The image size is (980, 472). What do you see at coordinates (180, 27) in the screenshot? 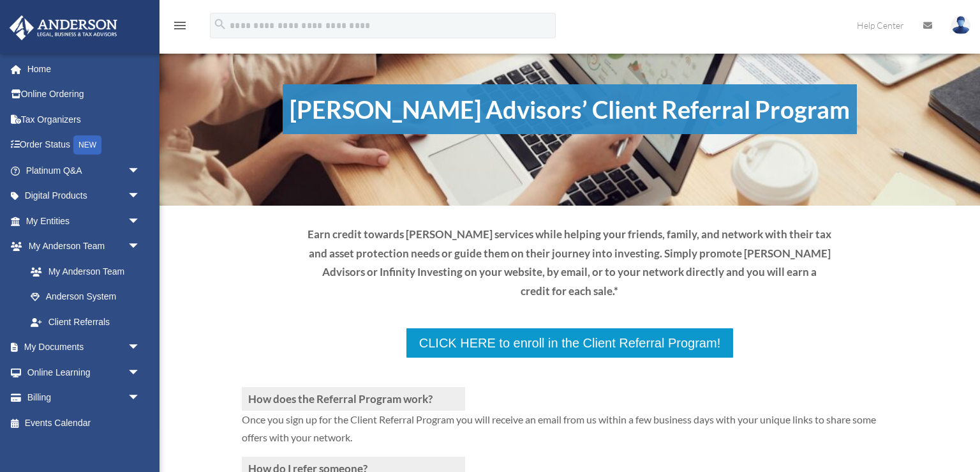
I see `a: menu` at bounding box center [180, 27].